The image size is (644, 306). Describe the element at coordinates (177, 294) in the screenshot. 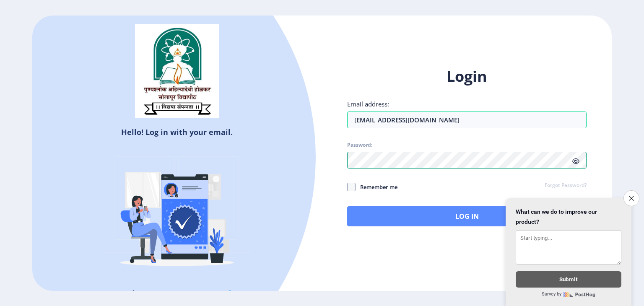

I see `h5: Don't have an account?` at that location.